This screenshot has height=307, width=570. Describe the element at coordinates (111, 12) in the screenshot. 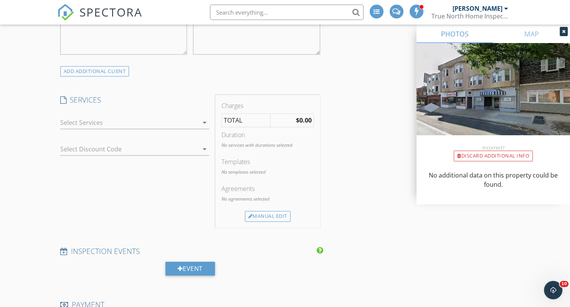

I see `span: SPECTORA` at that location.